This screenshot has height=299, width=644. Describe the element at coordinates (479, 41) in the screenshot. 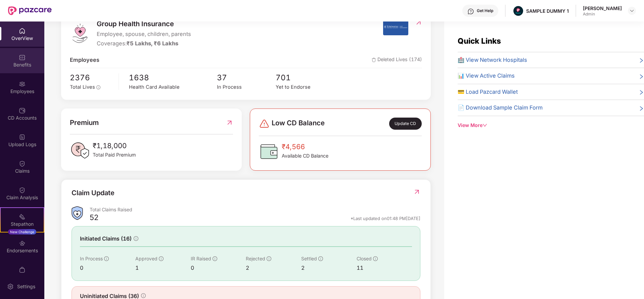

I see `span: Quick Links` at that location.